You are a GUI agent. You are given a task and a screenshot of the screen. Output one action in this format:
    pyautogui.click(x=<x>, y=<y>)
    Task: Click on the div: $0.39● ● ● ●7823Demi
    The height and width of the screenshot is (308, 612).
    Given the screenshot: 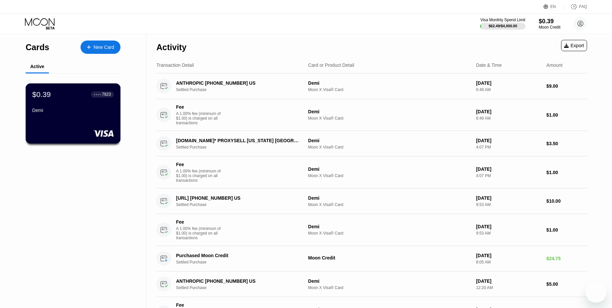 What is the action you would take?
    pyautogui.click(x=73, y=113)
    